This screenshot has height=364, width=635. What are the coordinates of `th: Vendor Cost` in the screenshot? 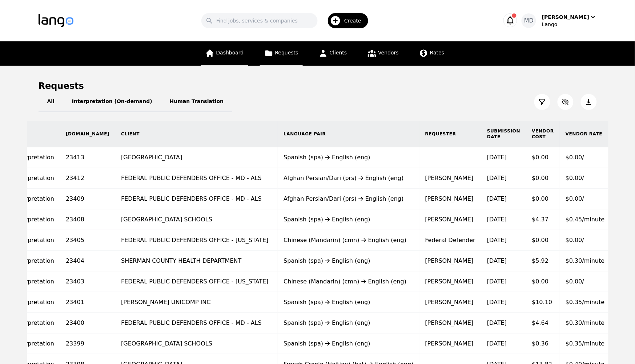 It's located at (543, 134).